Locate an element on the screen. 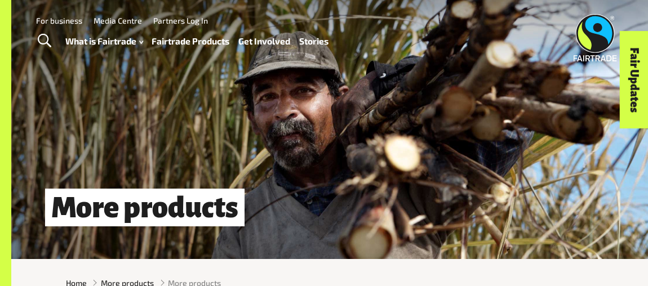  a: Toggle Search is located at coordinates (44, 41).